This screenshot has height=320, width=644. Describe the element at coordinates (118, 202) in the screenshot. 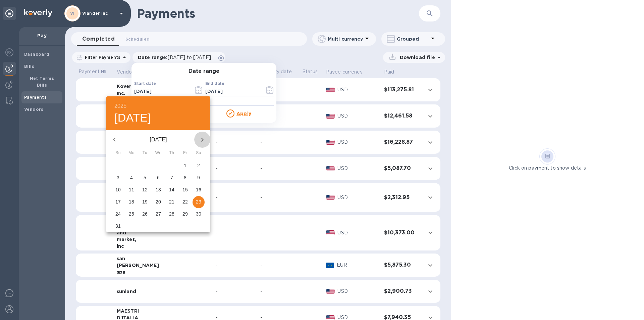

I see `p: 17` at that location.